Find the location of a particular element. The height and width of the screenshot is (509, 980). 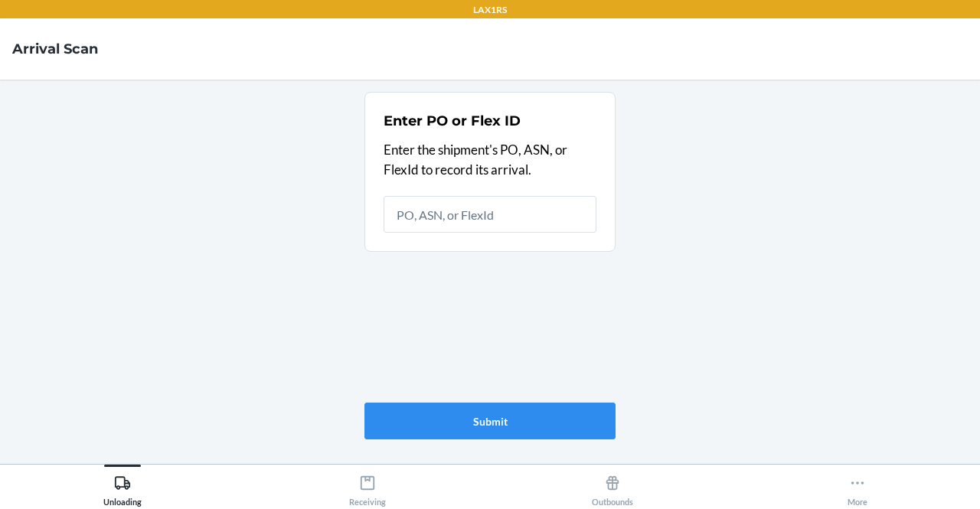

button: Submit is located at coordinates (490, 421).